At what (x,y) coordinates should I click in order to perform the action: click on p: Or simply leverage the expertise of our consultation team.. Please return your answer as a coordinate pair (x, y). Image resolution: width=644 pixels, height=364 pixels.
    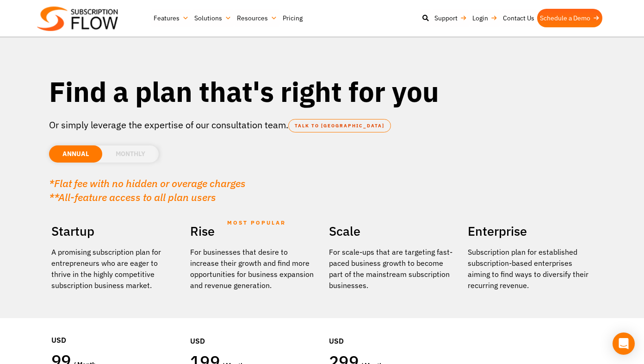
    Looking at the image, I should click on (322, 125).